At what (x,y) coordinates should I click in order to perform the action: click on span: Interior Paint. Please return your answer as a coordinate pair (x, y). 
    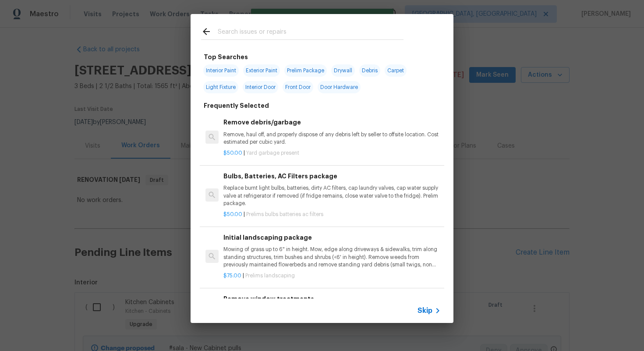
    Looking at the image, I should click on (221, 71).